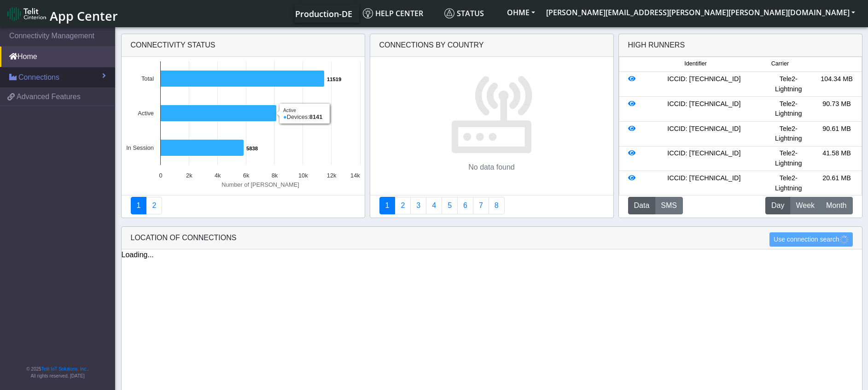  Describe the element at coordinates (400, 14) in the screenshot. I see `a: Help center` at that location.